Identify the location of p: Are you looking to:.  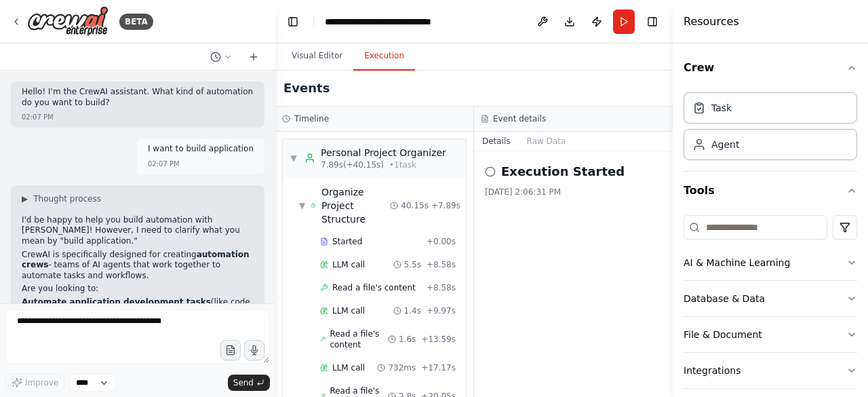
(138, 289).